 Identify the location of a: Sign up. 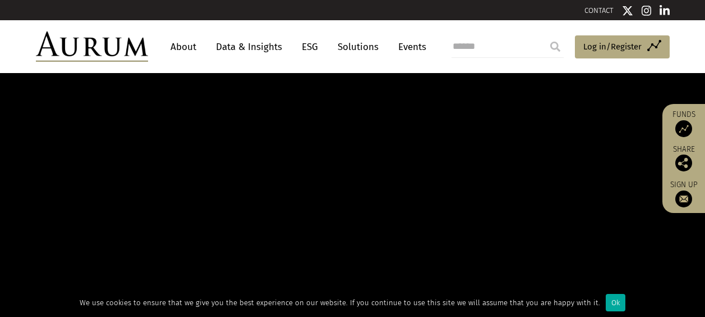
(684, 193).